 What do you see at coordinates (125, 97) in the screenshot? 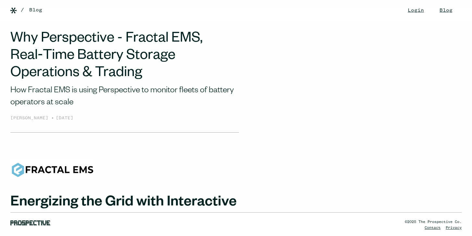
I see `div: How Fractal EMS is using Perspective to monitor fleets of battery operators at scale` at bounding box center [125, 97].